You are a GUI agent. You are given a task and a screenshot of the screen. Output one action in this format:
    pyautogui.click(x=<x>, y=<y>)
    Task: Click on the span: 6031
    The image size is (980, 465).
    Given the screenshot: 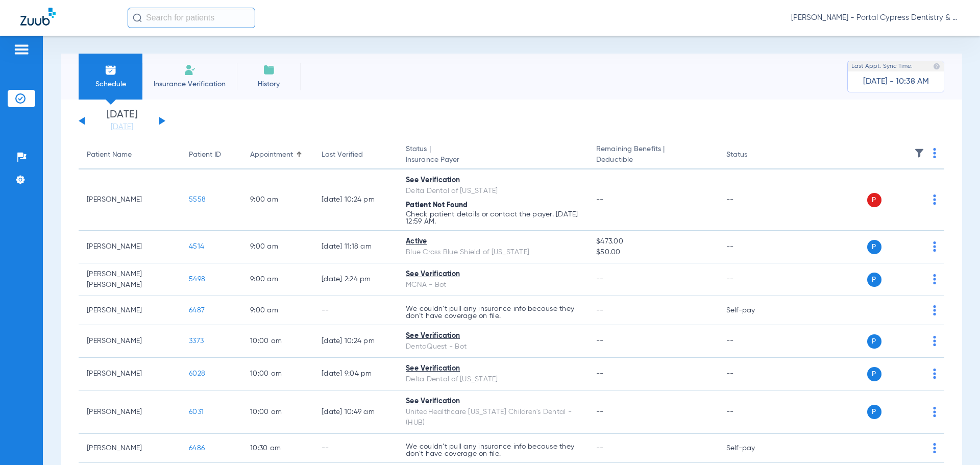 What is the action you would take?
    pyautogui.click(x=196, y=413)
    